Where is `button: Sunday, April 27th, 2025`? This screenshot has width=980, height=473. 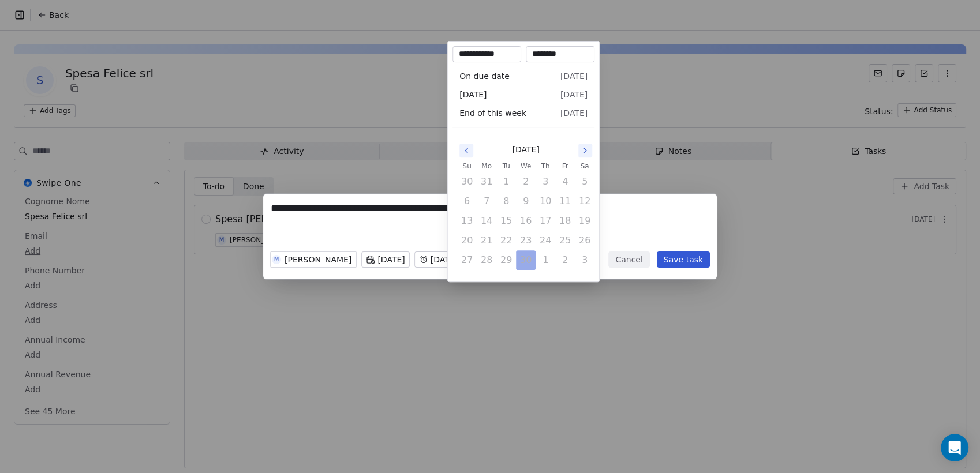
button: Sunday, April 27th, 2025 is located at coordinates (467, 260).